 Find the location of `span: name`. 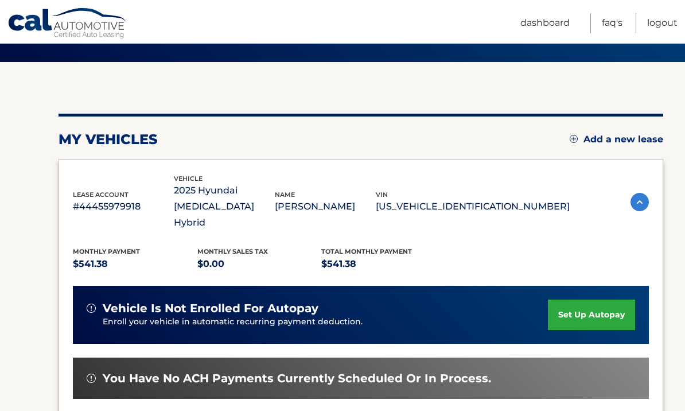

span: name is located at coordinates (284, 194).